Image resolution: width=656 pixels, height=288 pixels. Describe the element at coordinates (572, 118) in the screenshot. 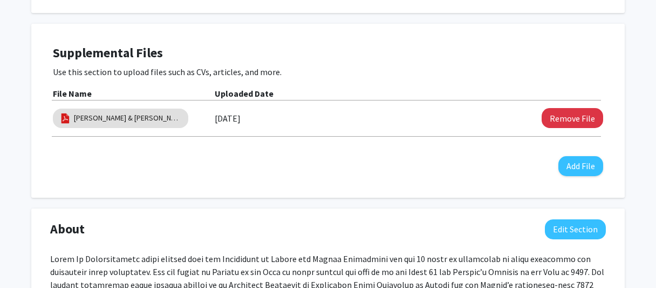

I see `button: Remove Hollingsworth & Smith 2022 File` at that location.